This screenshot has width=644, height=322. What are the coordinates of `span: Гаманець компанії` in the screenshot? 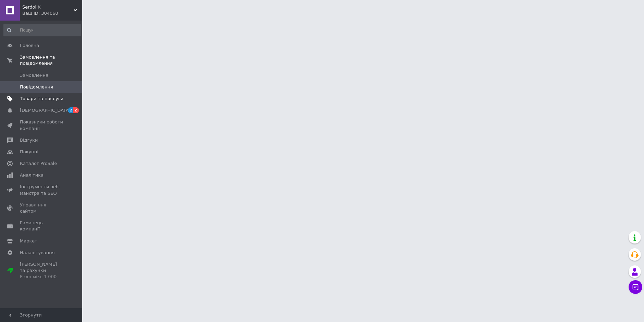 It's located at (41, 226).